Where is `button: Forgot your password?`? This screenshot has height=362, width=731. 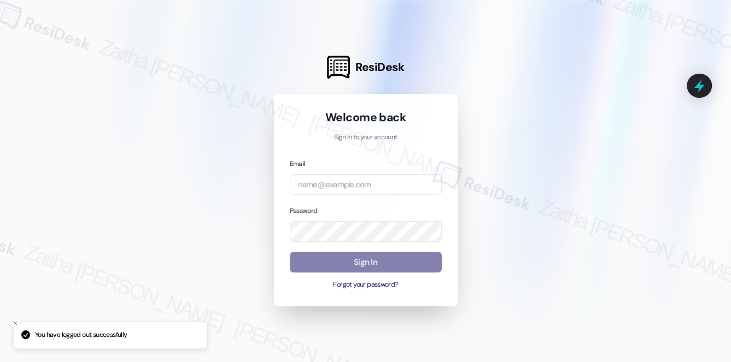 button: Forgot your password? is located at coordinates (366, 285).